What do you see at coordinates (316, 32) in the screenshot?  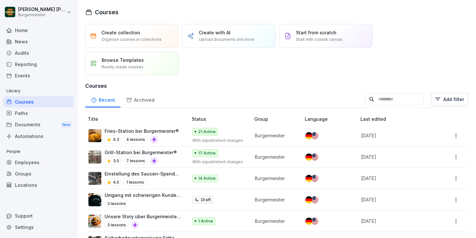 I see `p: Start from scratch` at bounding box center [316, 32].